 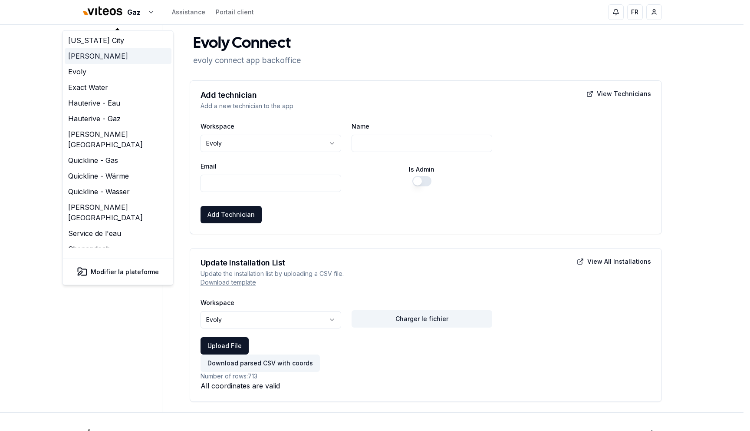 I want to click on a: Quickline - Wärme, so click(x=118, y=176).